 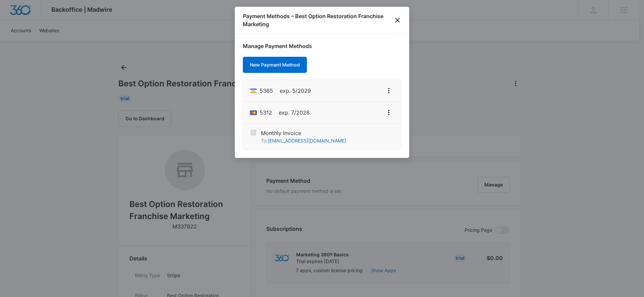 I want to click on p: To:, so click(x=303, y=140).